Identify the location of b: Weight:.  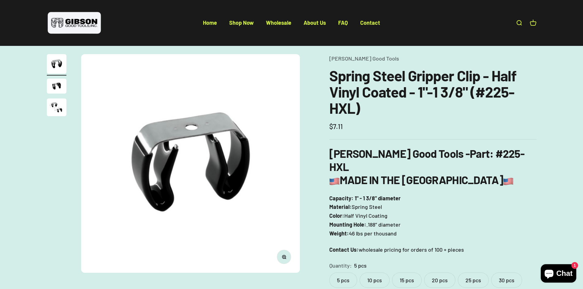
(339, 234).